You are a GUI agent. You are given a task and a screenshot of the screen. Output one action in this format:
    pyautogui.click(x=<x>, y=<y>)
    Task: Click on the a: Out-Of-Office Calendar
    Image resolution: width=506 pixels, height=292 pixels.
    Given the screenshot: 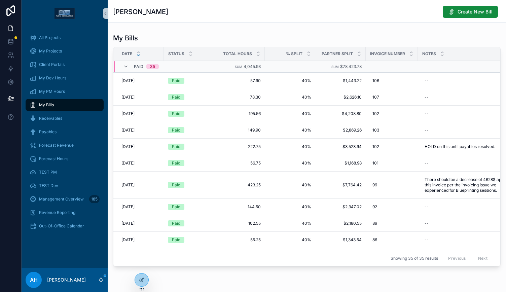 What is the action you would take?
    pyautogui.click(x=65, y=226)
    